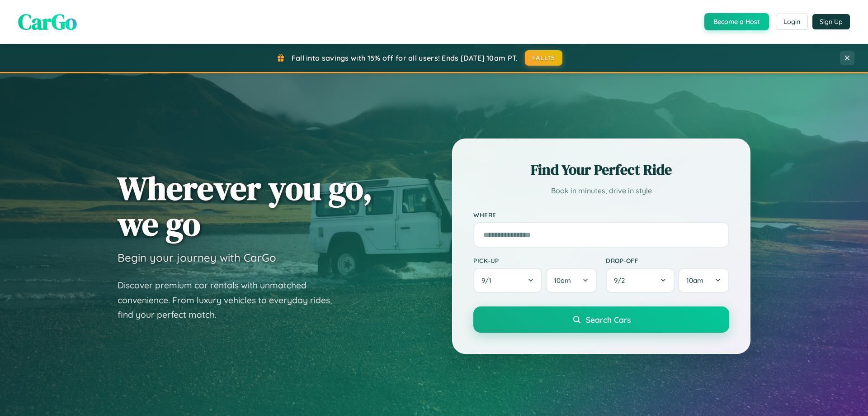  Describe the element at coordinates (544, 58) in the screenshot. I see `button: FALL15` at that location.